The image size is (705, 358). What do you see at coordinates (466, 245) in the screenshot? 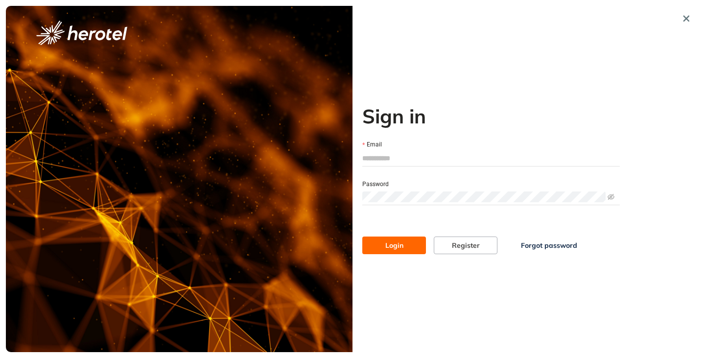
I see `button: Register` at bounding box center [466, 245].